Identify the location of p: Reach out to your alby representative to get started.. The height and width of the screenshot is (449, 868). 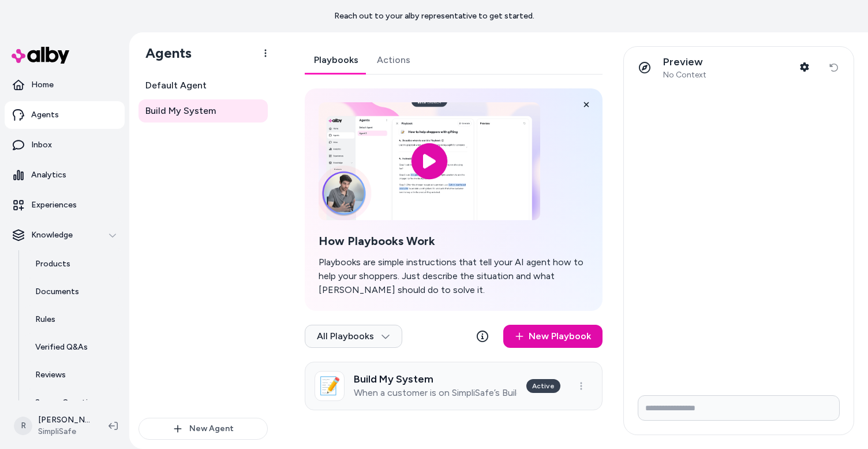
(434, 16).